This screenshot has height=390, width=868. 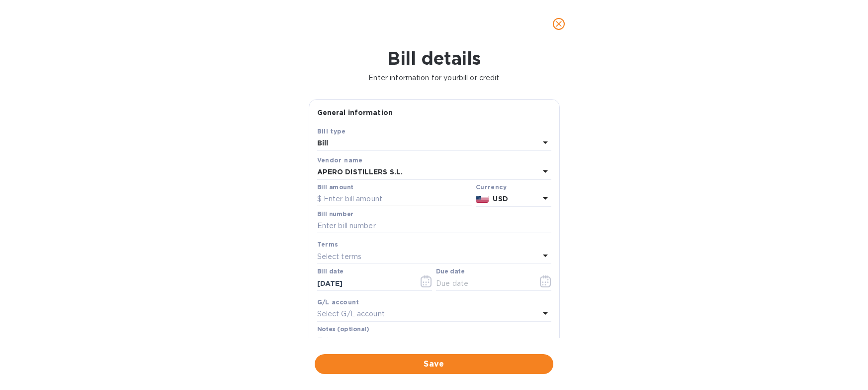 I want to click on input: $ Enter bill amount, so click(x=394, y=199).